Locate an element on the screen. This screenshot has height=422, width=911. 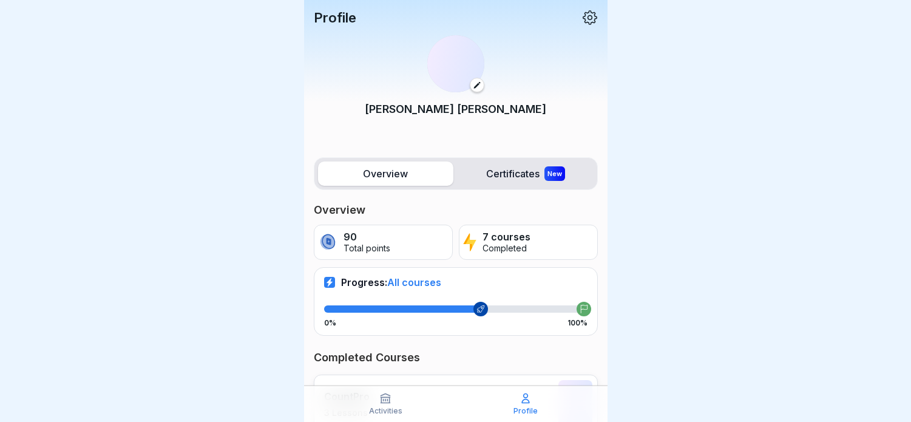
p: Completed is located at coordinates (506, 248).